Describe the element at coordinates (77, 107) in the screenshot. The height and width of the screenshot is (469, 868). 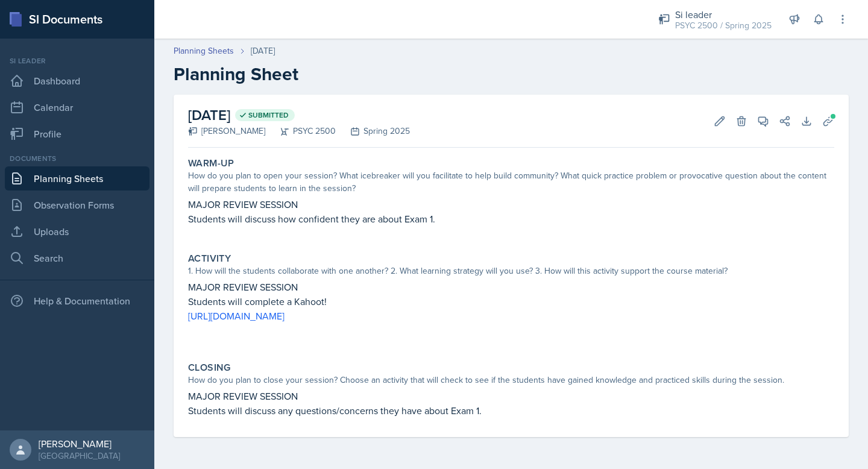
I see `a: Calendar` at that location.